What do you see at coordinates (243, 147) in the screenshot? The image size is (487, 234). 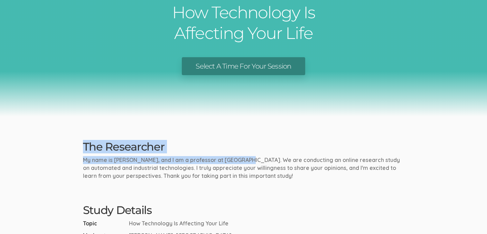 I see `h2: The Researcher` at bounding box center [243, 147].